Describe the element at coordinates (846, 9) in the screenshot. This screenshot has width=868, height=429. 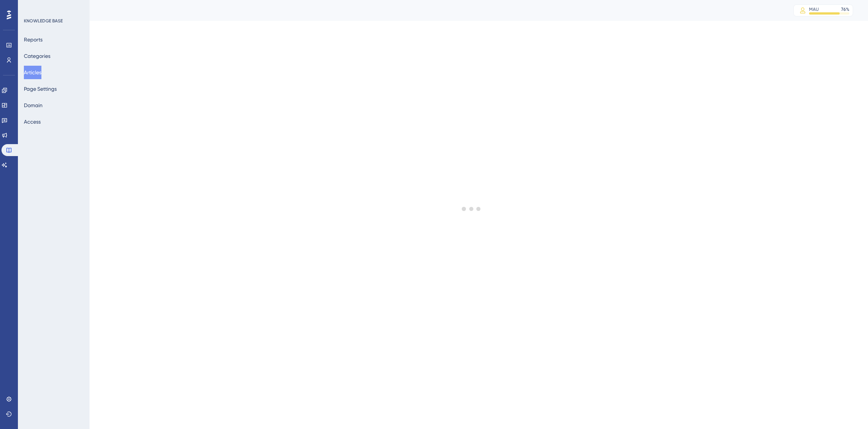
I see `div: 76 %` at that location.